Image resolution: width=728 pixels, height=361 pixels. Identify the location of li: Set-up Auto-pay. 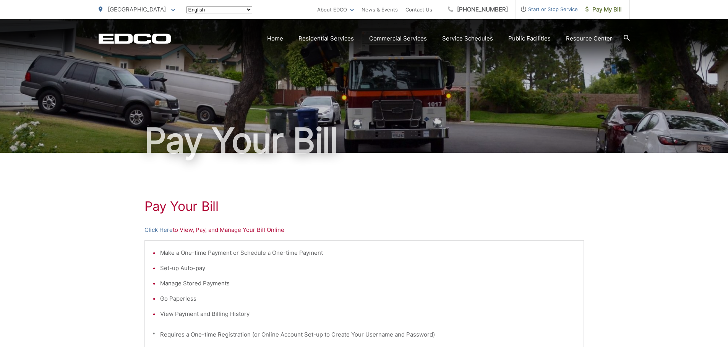
(368, 268).